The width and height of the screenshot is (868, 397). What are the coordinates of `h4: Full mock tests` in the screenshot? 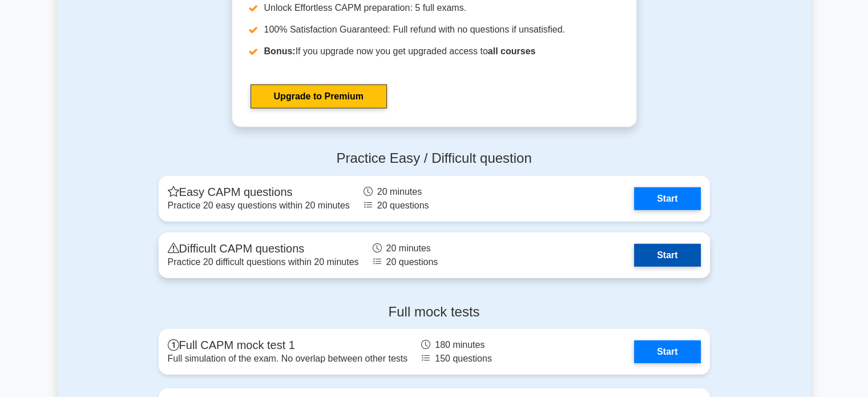 It's located at (434, 312).